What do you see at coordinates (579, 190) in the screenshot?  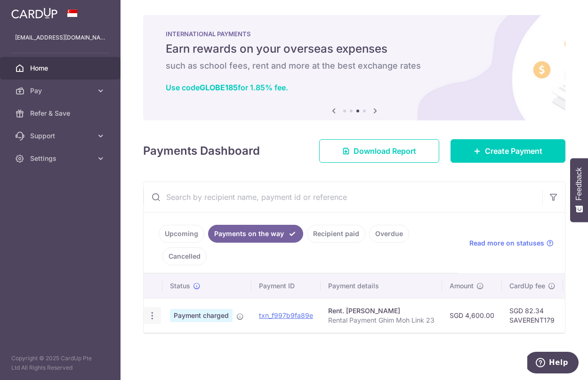 I see `button: Feedback - Show survey` at bounding box center [579, 190].